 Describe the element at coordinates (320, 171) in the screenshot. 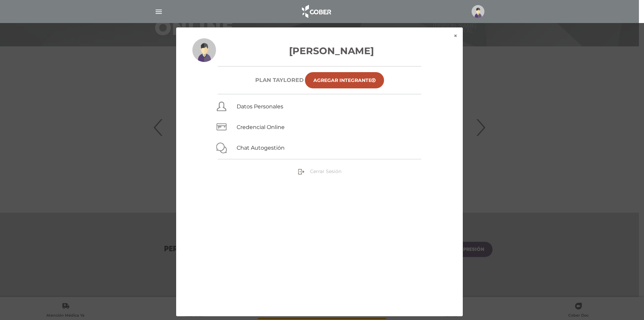

I see `a: Cerrar Sesión` at that location.